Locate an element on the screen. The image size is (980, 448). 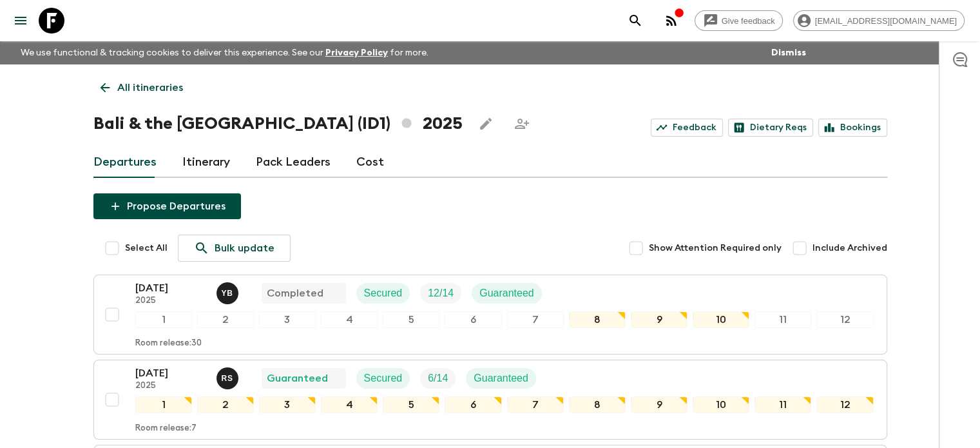
a: Itinerary is located at coordinates (206, 162).